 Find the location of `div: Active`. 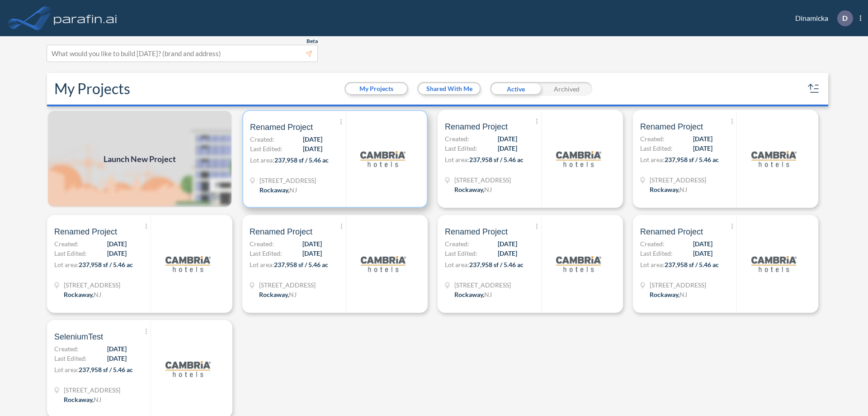

div: Active is located at coordinates (515, 89).